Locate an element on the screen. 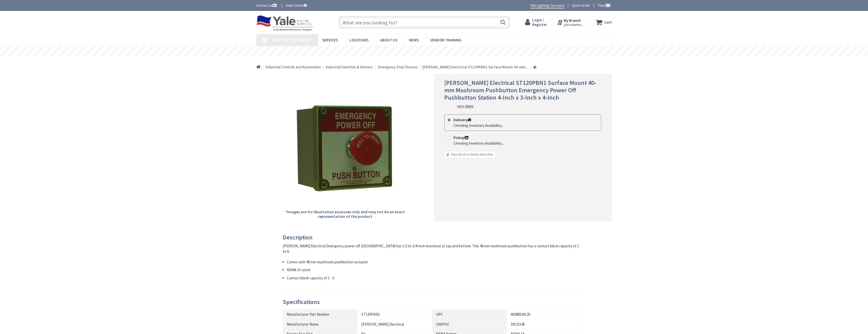  span: Industrial Switches & Sensors is located at coordinates (349, 67).